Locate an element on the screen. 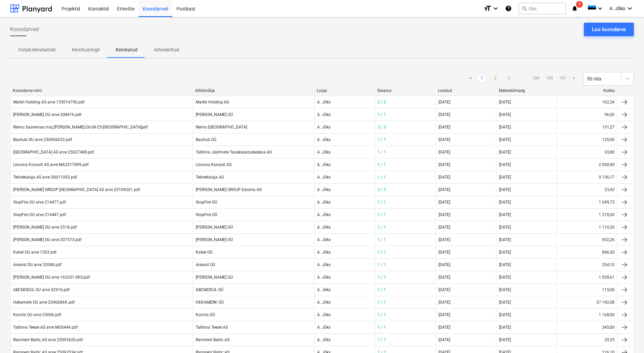 Image resolution: width=644 pixels, height=353 pixels. div: HEKAMERK OÜ is located at coordinates (253, 302).